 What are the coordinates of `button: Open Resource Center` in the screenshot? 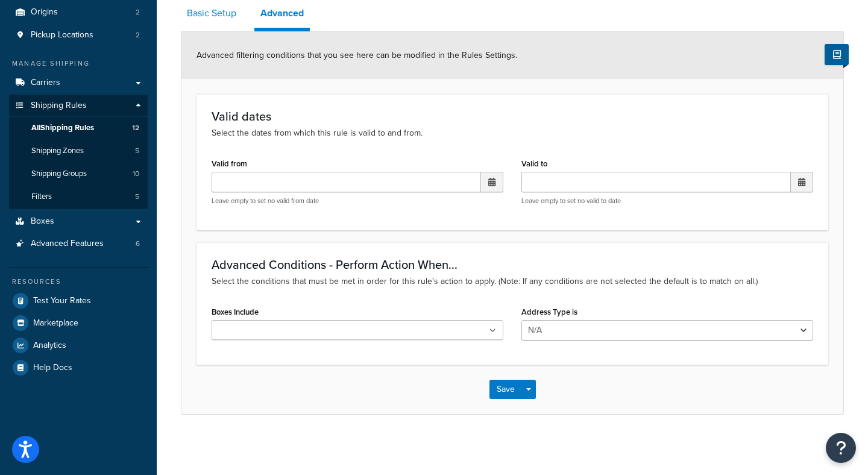 It's located at (841, 448).